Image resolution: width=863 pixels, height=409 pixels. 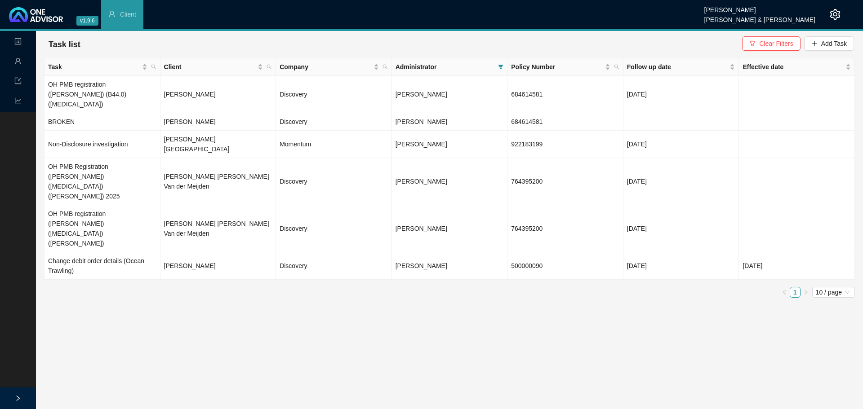 I want to click on a: 1, so click(x=795, y=293).